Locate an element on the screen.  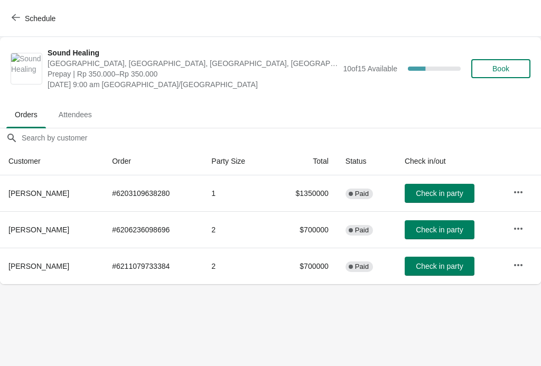
th: Status is located at coordinates (367, 161).